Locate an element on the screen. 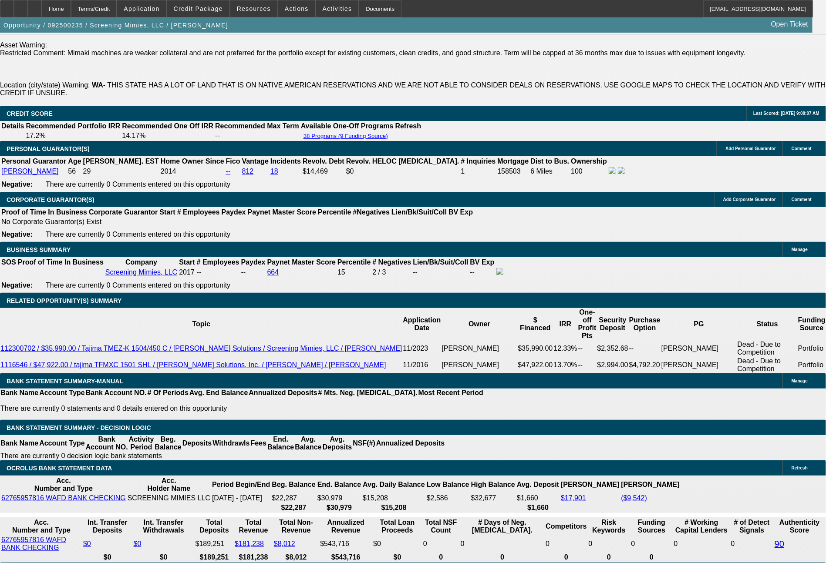  span: CREDIT SCORE is located at coordinates (30, 114).